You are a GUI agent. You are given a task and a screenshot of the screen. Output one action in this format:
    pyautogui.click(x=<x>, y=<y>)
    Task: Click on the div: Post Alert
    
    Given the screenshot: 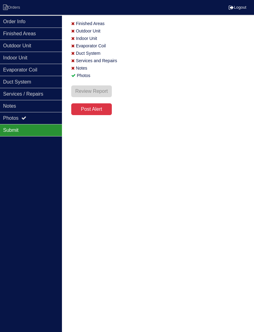 What is the action you would take?
    pyautogui.click(x=91, y=109)
    